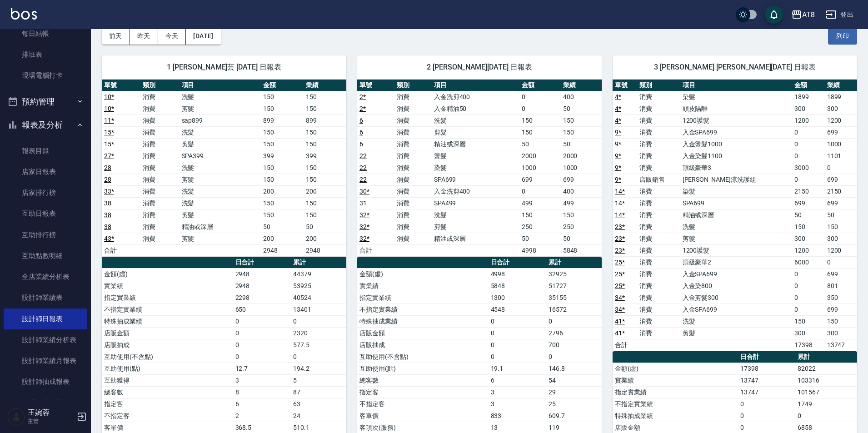  Describe the element at coordinates (840, 144) in the screenshot. I see `td: 1000` at that location.